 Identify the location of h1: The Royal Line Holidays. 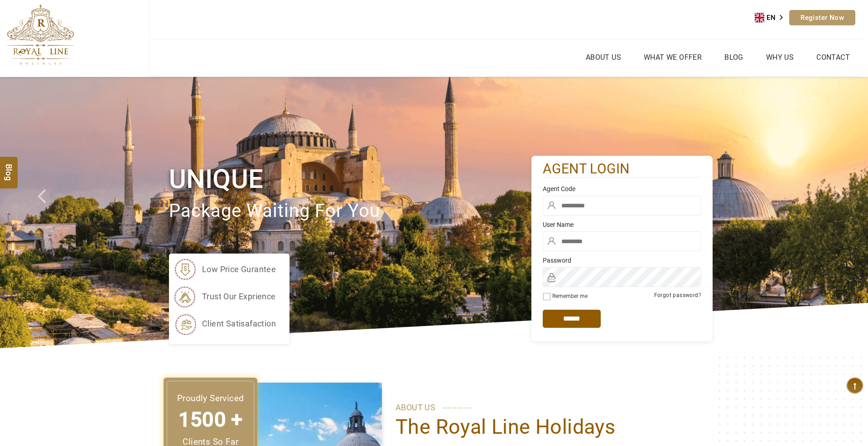
(547, 427).